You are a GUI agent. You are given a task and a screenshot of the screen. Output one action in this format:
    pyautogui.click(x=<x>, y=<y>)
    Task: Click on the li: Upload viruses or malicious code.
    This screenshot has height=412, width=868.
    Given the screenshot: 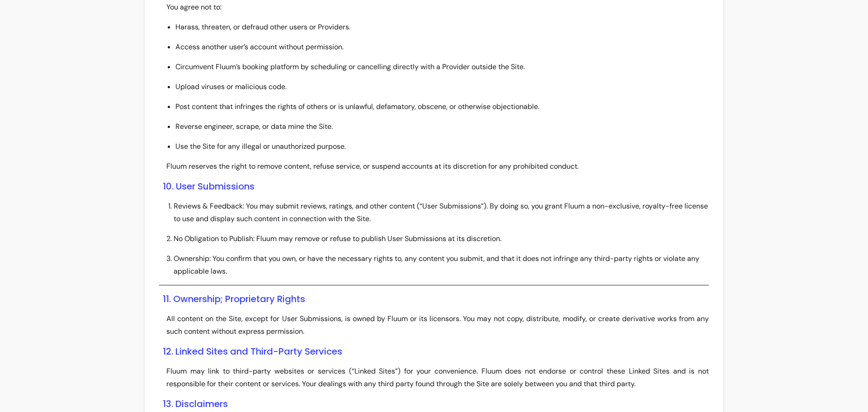 What is the action you would take?
    pyautogui.click(x=442, y=87)
    